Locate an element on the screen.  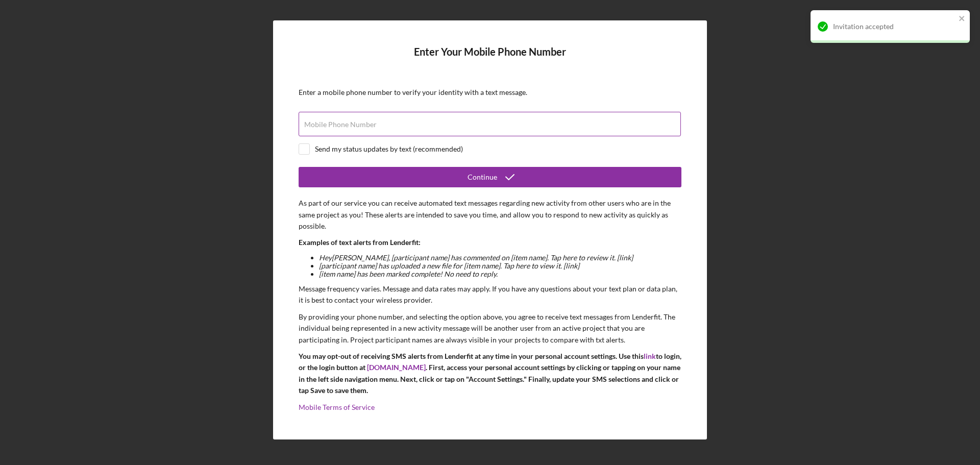
a: link is located at coordinates (650, 356).